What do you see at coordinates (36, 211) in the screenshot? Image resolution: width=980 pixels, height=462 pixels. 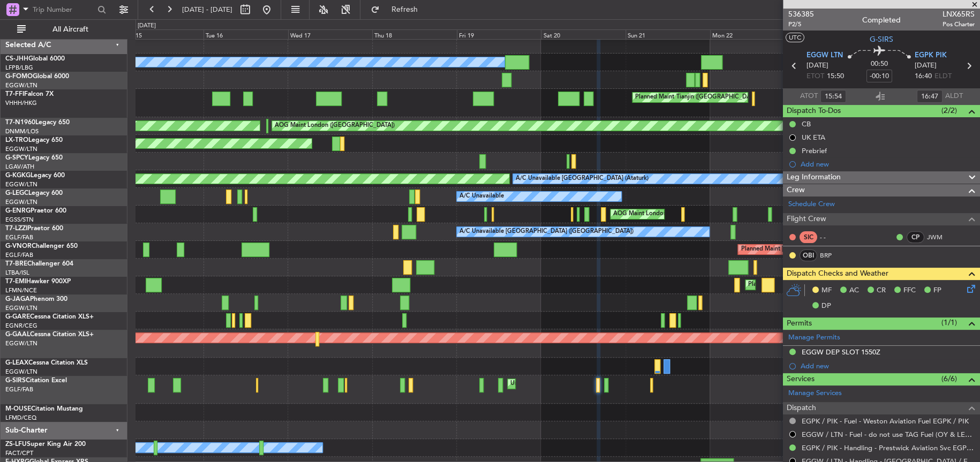 I see `a: G-ENRGPraetor 600` at bounding box center [36, 211].